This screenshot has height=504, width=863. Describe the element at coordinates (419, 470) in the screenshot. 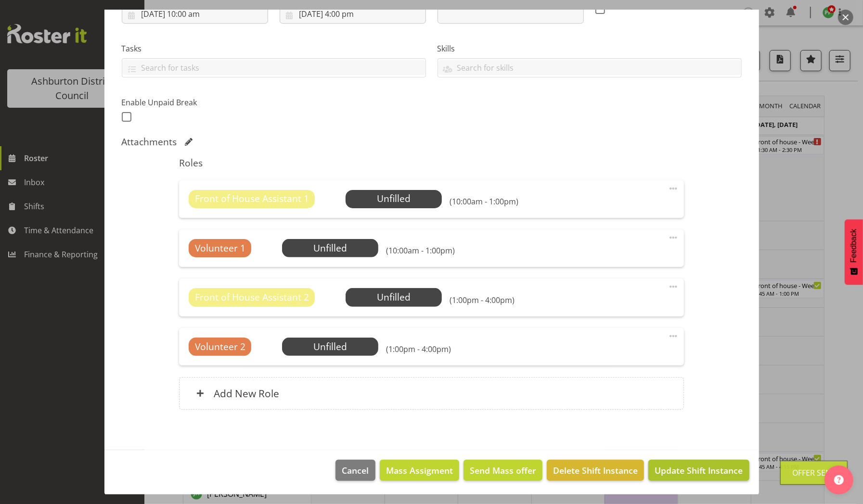

I see `button: Mass Assigment` at that location.